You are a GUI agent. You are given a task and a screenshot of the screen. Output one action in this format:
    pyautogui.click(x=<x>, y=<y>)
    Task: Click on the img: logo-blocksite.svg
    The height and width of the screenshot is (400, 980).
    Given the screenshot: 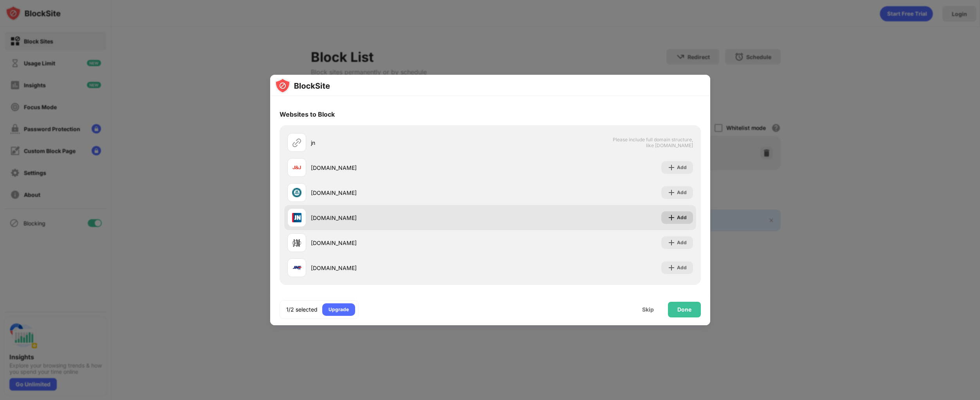 What is the action you would take?
    pyautogui.click(x=302, y=86)
    